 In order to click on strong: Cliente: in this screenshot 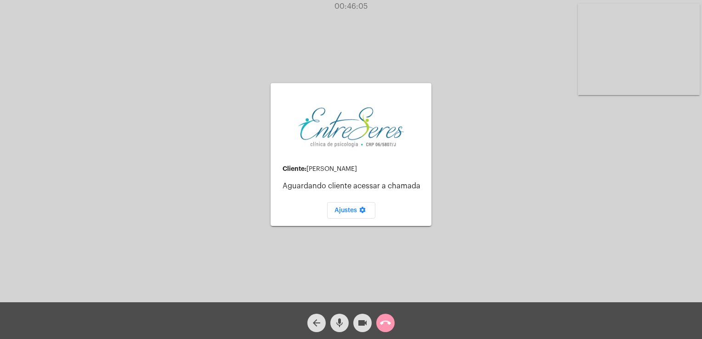, I will do `click(295, 169)`.